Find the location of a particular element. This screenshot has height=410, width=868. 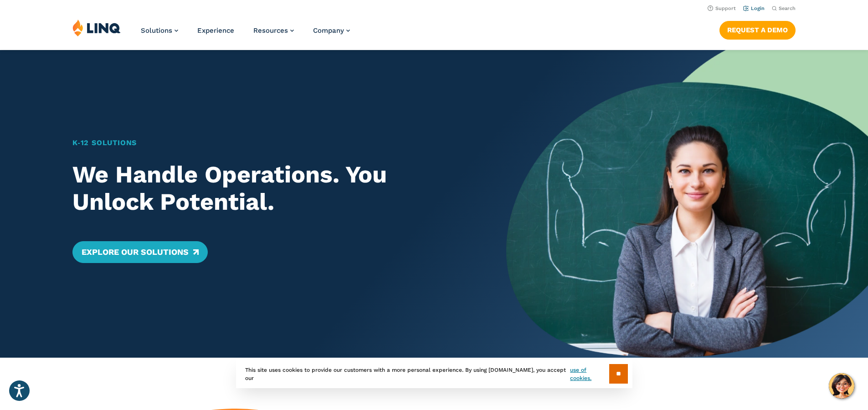

a: Support is located at coordinates (722, 8).